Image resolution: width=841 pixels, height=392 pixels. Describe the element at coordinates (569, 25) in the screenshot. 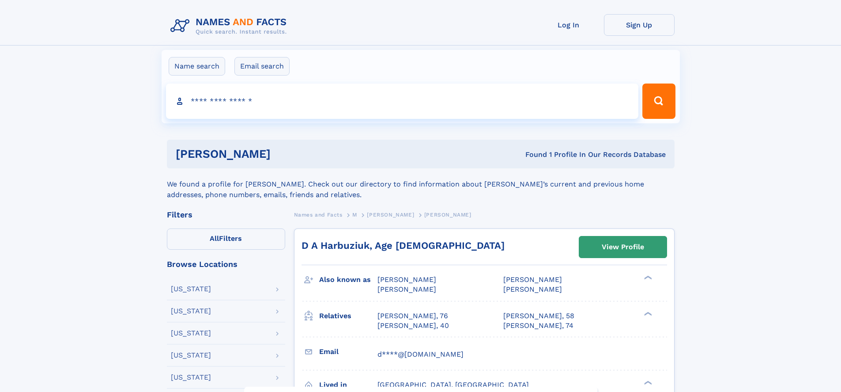

I see `a: Log In` at that location.